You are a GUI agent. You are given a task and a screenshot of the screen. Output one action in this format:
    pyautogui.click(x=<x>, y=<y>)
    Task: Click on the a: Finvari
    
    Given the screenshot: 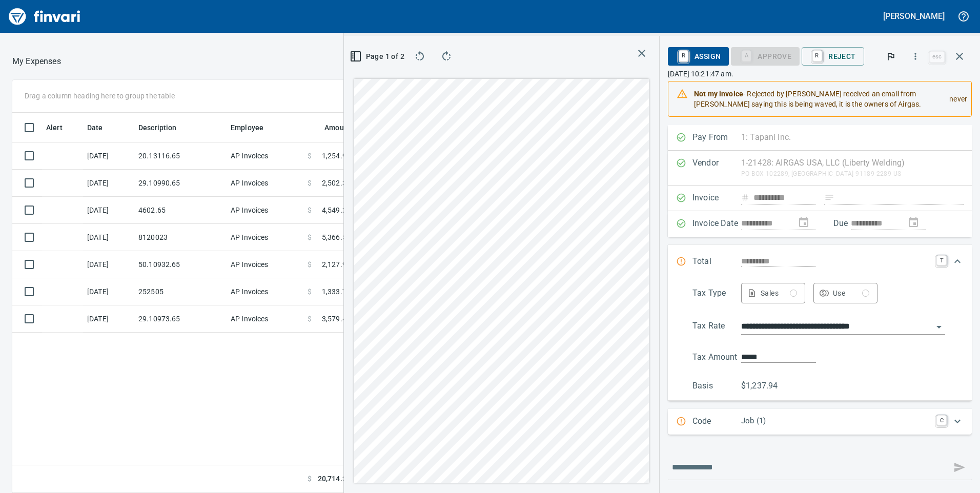 What is the action you would take?
    pyautogui.click(x=45, y=16)
    